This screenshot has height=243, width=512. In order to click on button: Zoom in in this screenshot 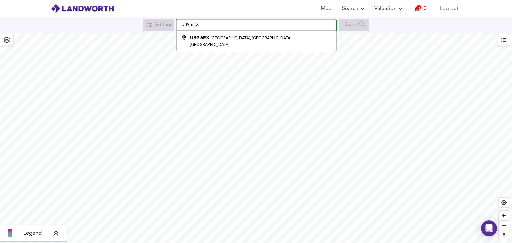, I will do `click(503, 216)`.